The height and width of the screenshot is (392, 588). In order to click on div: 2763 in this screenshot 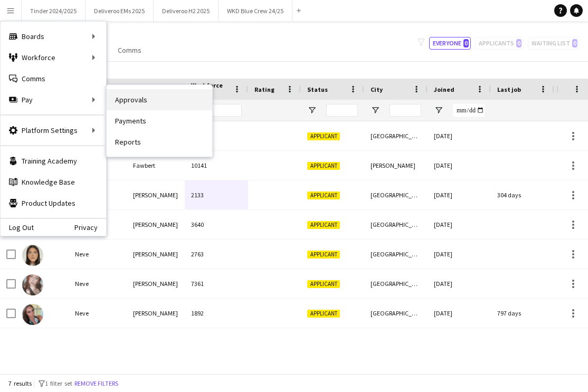, I will do `click(216, 254)`.